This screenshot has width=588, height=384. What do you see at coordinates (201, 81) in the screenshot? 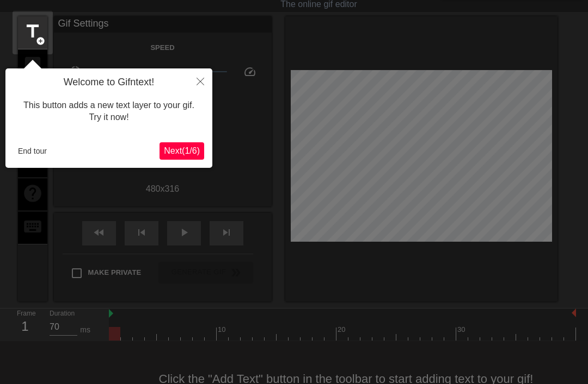
I see `button: Close` at bounding box center [201, 81].